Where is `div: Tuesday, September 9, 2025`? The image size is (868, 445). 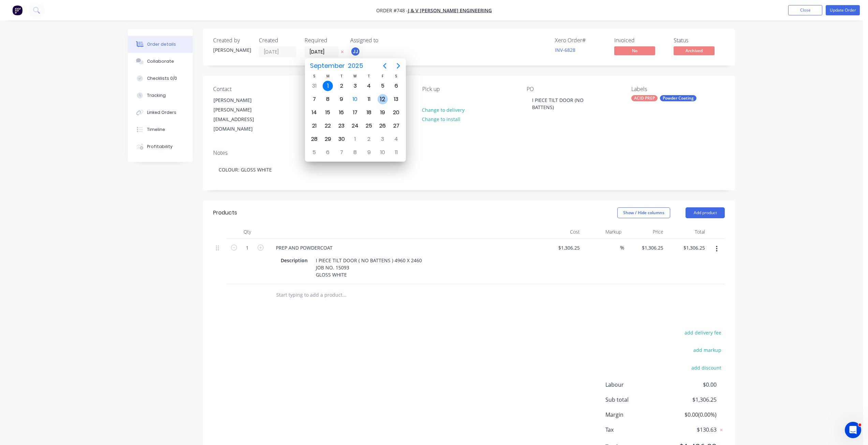
div: Tuesday, September 9, 2025 is located at coordinates (342, 99).